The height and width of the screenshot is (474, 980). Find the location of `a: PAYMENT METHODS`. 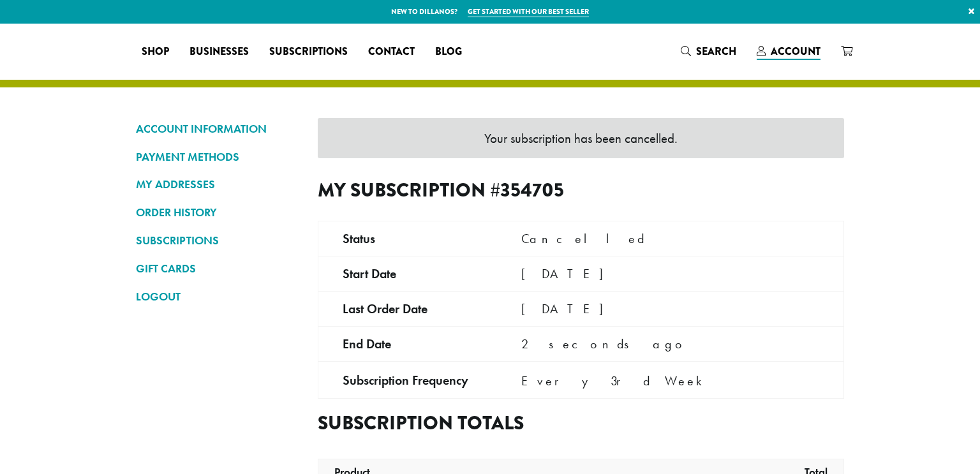

a: PAYMENT METHODS is located at coordinates (217, 157).